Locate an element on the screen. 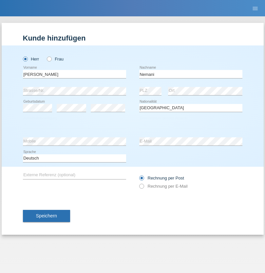 Image resolution: width=265 pixels, height=273 pixels. input: Frau is located at coordinates (49, 59).